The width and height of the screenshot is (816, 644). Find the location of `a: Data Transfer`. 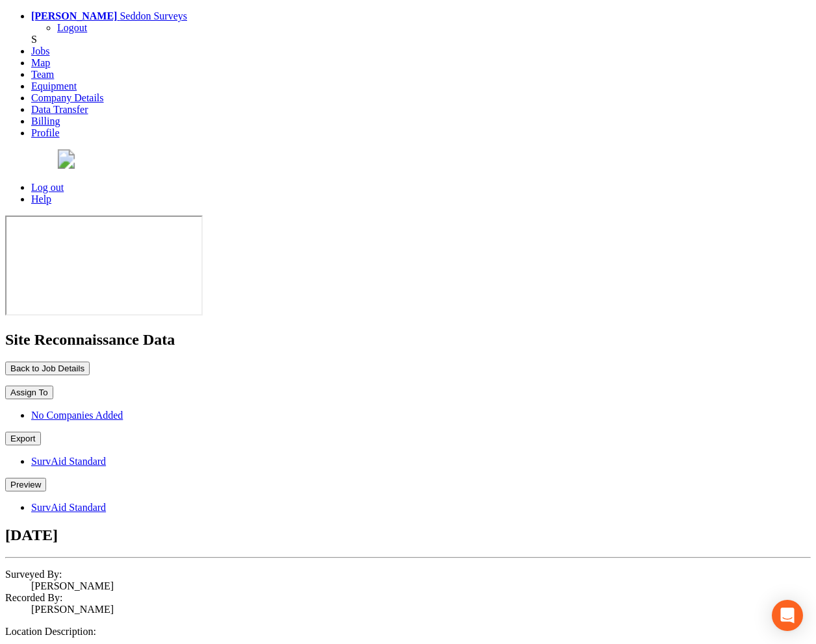

a: Data Transfer is located at coordinates (60, 109).